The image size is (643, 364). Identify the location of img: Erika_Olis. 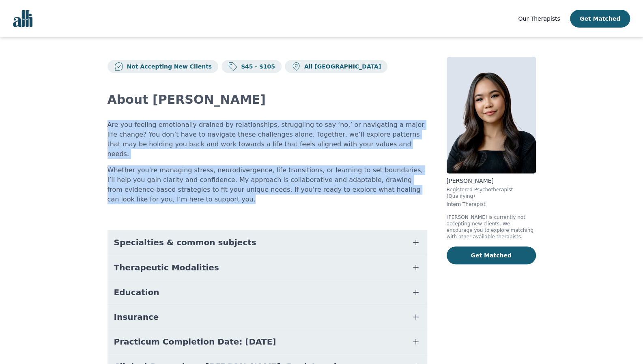
(491, 115).